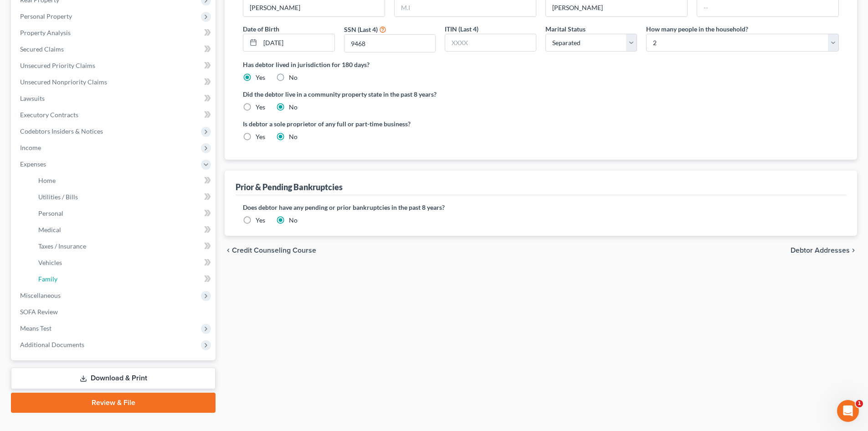 The width and height of the screenshot is (868, 431). What do you see at coordinates (33, 164) in the screenshot?
I see `span: Expenses` at bounding box center [33, 164].